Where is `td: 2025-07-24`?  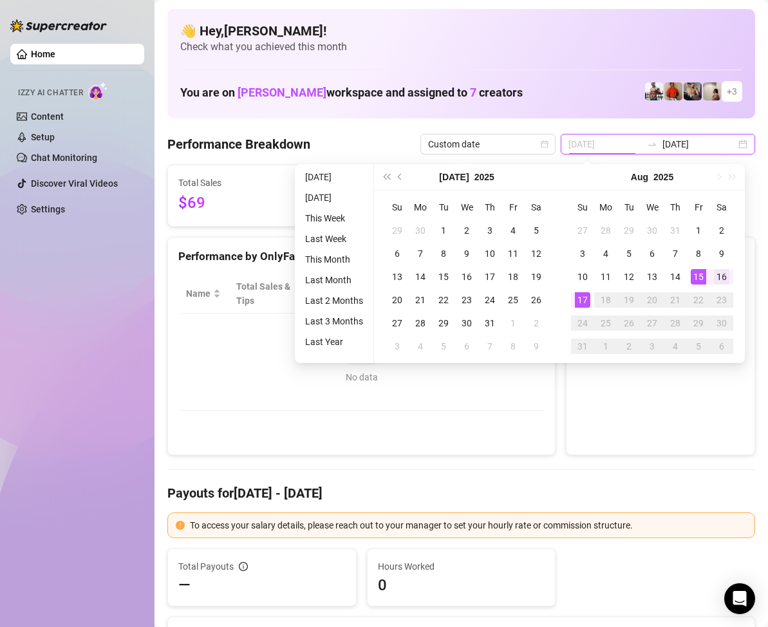 td: 2025-07-24 is located at coordinates (490, 300).